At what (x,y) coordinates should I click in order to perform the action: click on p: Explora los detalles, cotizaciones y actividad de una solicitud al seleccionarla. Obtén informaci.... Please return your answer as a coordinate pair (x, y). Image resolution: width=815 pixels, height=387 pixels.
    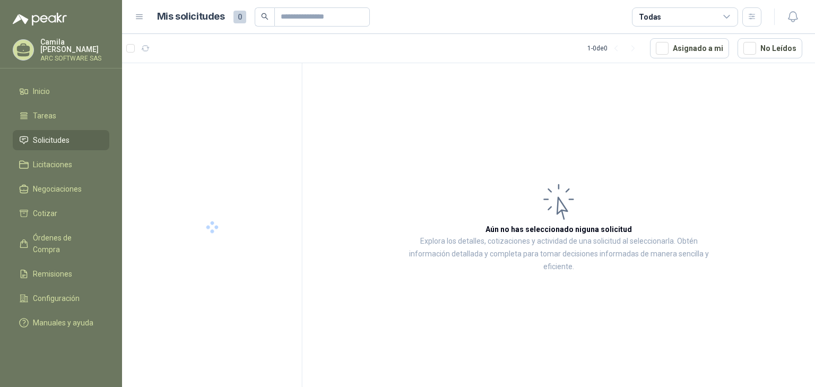
    Looking at the image, I should click on (558, 254).